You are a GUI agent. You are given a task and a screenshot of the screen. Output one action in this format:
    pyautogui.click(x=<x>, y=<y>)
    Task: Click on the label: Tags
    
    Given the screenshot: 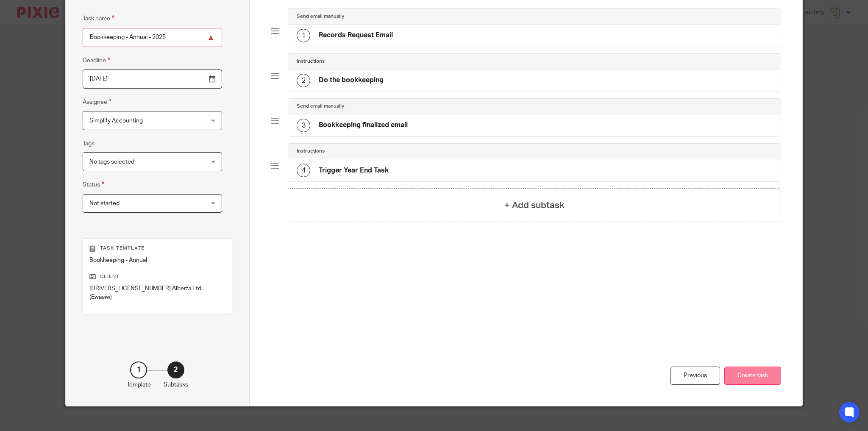 What is the action you would take?
    pyautogui.click(x=89, y=143)
    